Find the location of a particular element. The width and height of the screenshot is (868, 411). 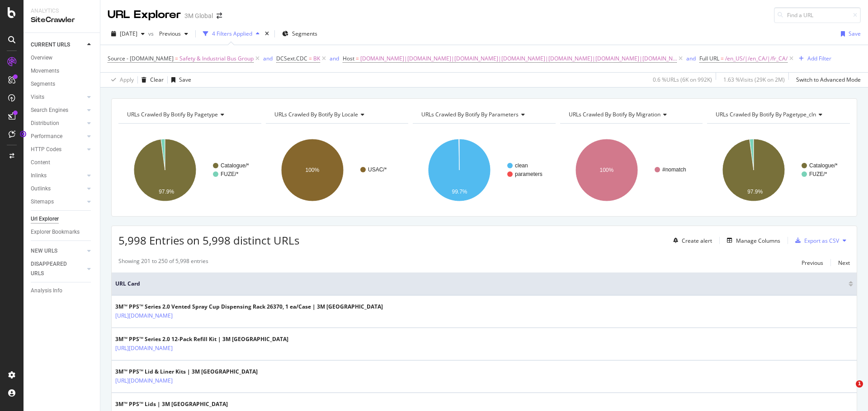

span: DCSext.CDC is located at coordinates (292, 58).